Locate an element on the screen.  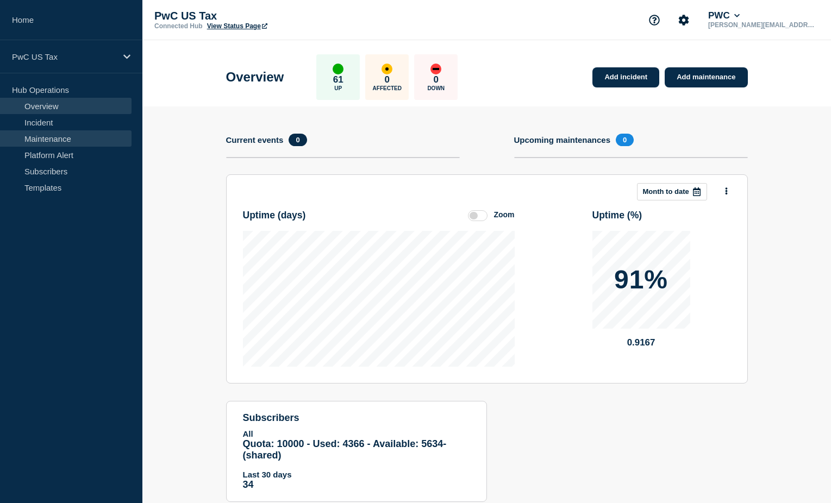
p: Connected Hub is located at coordinates (178, 26).